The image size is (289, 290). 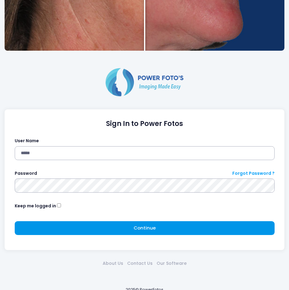 I want to click on img: Logo, so click(x=145, y=82).